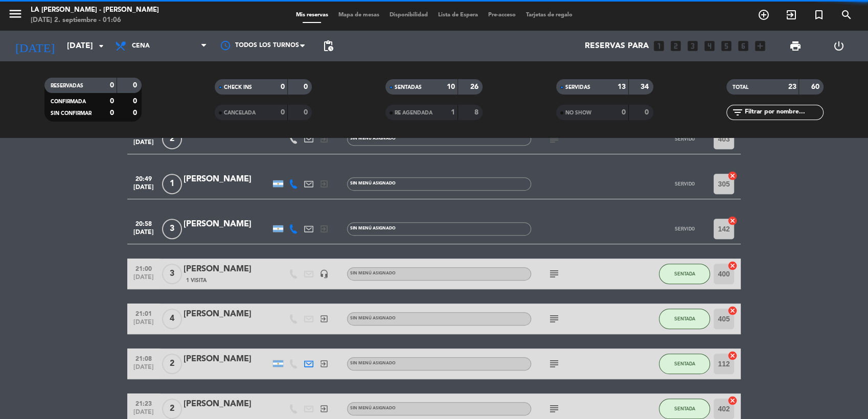 The width and height of the screenshot is (868, 419). What do you see at coordinates (549, 15) in the screenshot?
I see `span: Tarjetas de regalo` at bounding box center [549, 15].